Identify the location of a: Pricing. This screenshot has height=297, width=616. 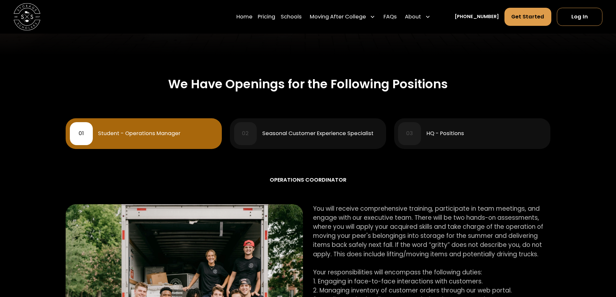
(267, 17).